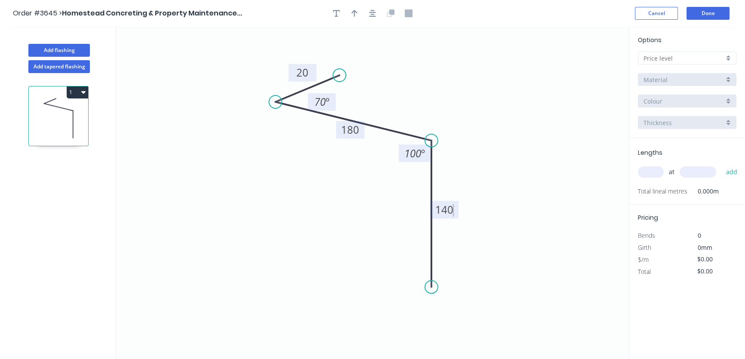  I want to click on span: 0.000m, so click(703, 191).